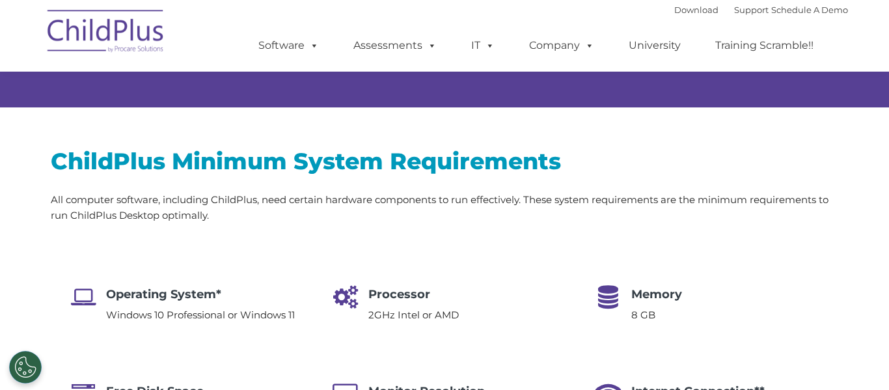 The image size is (889, 390). What do you see at coordinates (25, 367) in the screenshot?
I see `button: Cookies Settings` at bounding box center [25, 367].